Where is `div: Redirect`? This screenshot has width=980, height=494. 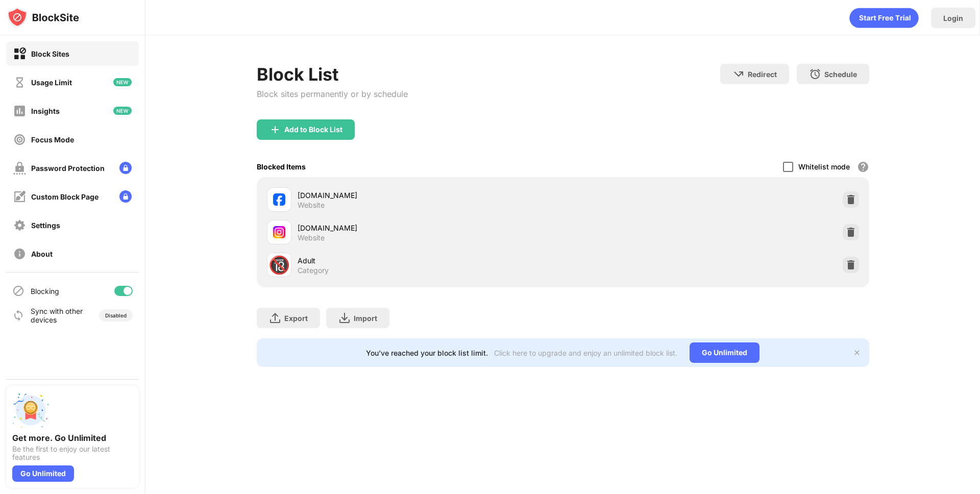
div: Redirect is located at coordinates (762, 74).